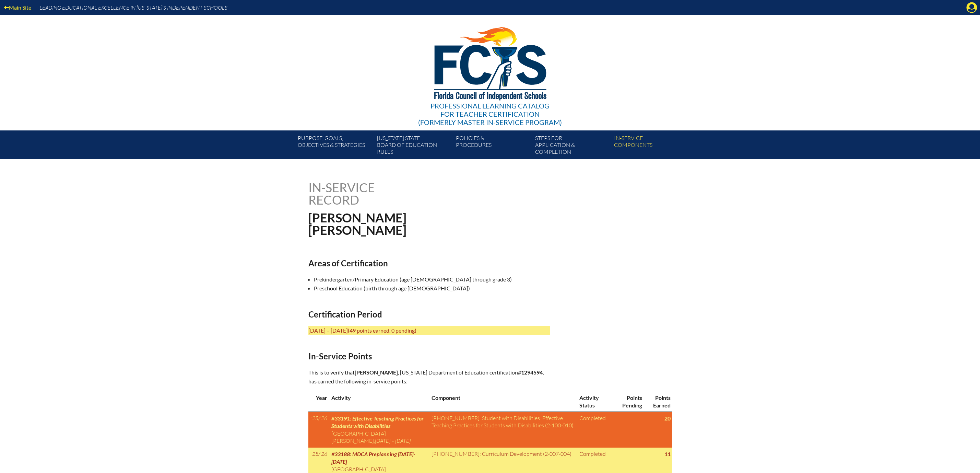  I want to click on th: Points Pending, so click(628, 401).